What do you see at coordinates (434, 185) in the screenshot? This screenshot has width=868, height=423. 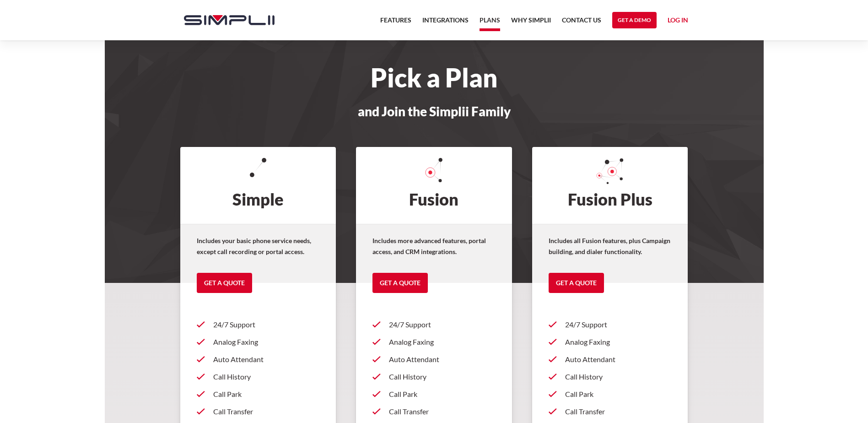 I see `h2: Fusion` at bounding box center [434, 185].